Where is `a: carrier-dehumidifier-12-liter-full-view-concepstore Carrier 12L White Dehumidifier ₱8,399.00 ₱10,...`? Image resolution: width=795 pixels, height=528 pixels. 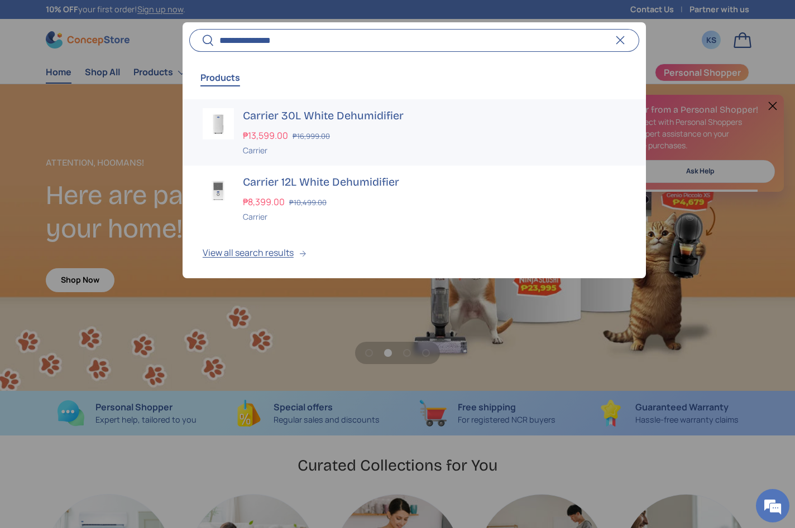 a: carrier-dehumidifier-12-liter-full-view-concepstore Carrier 12L White Dehumidifier ₱8,399.00 ₱10,... is located at coordinates (414, 199).